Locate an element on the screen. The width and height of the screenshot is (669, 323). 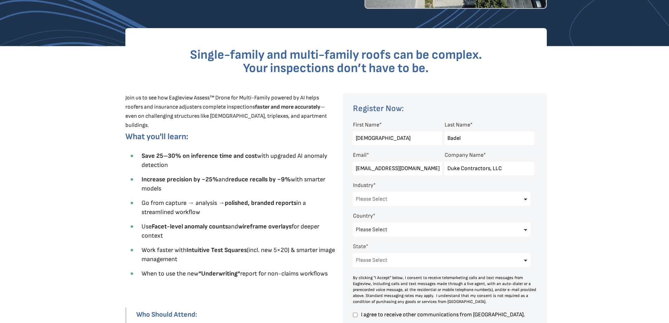
strong: Intuitive Test Squares is located at coordinates (217, 250).